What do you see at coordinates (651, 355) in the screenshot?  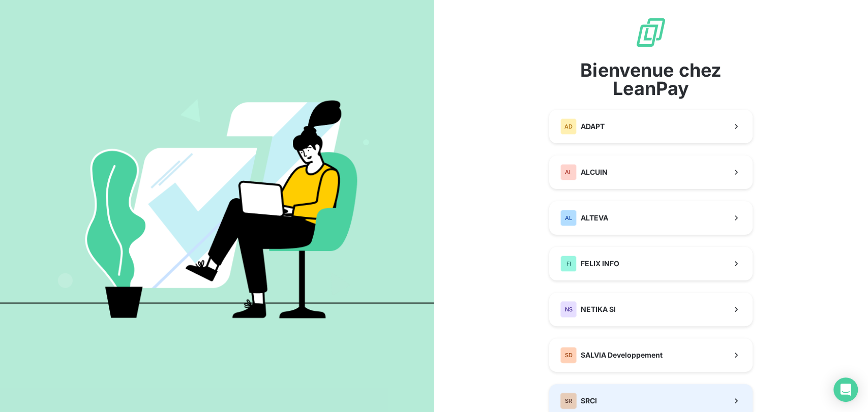 I see `button: SDSALVIA Developpement` at bounding box center [651, 355].